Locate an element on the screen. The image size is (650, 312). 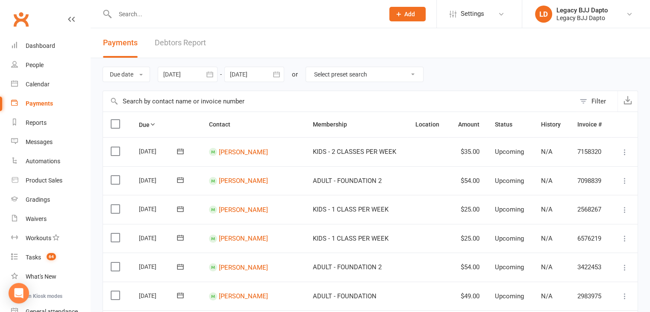
button: Add is located at coordinates (407, 14).